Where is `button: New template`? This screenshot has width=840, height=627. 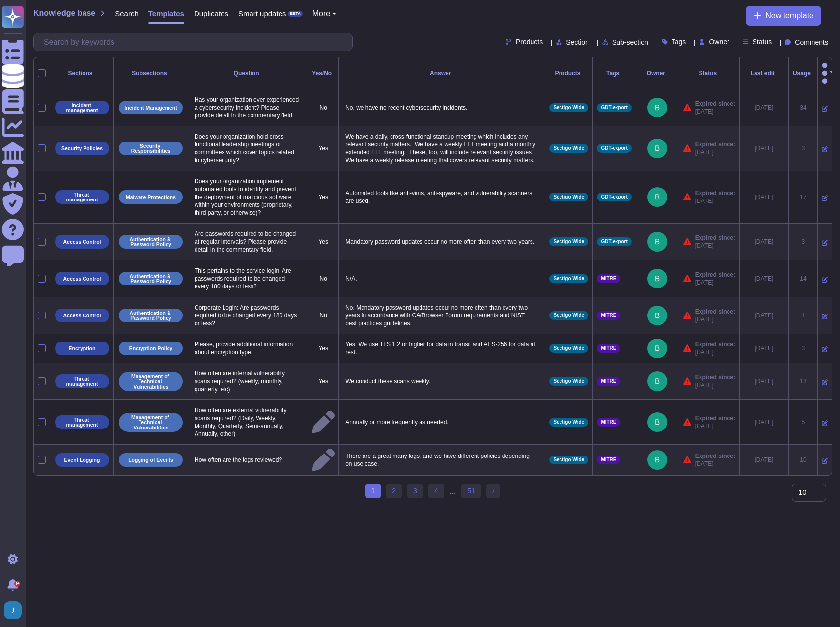 button: New template is located at coordinates (783, 15).